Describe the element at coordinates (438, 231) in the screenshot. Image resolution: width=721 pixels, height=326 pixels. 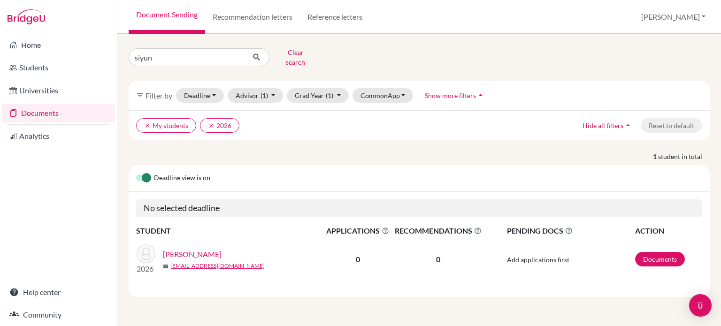
I see `span: RECOMMENDATIONS` at that location.